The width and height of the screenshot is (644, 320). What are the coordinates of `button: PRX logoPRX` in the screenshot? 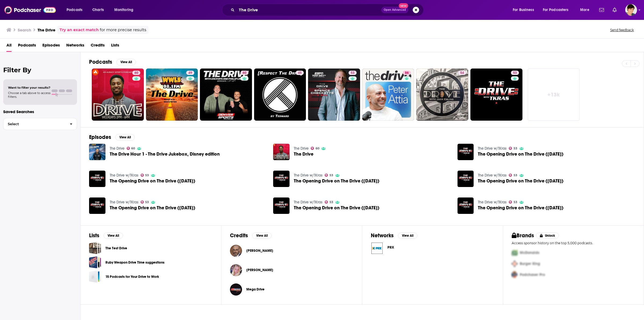 It's located at (432, 248).